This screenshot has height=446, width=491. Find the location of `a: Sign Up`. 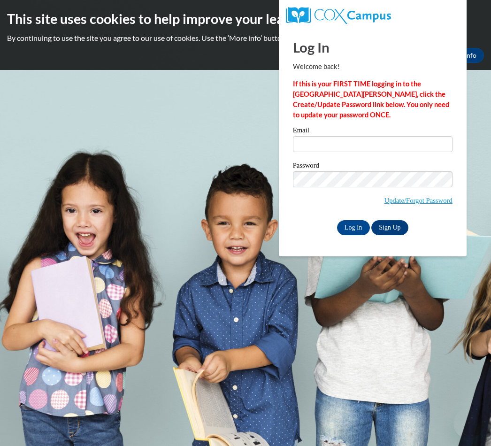

a: Sign Up is located at coordinates (389, 228).